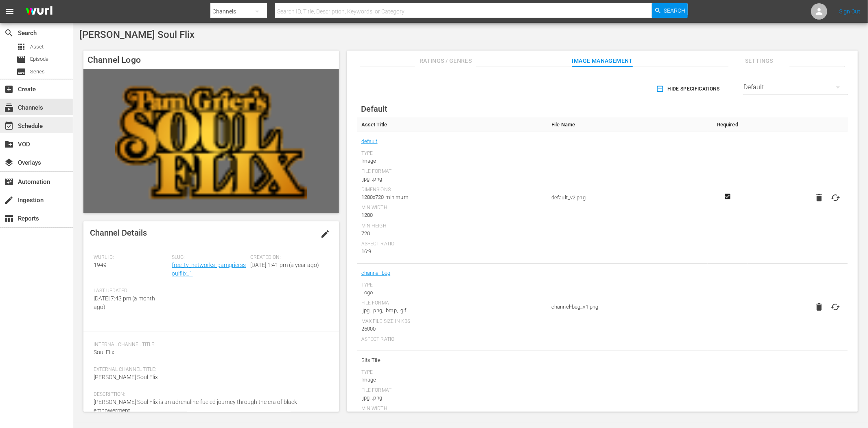 This screenshot has height=428, width=868. Describe the element at coordinates (453, 292) in the screenshot. I see `div: Logo` at that location.